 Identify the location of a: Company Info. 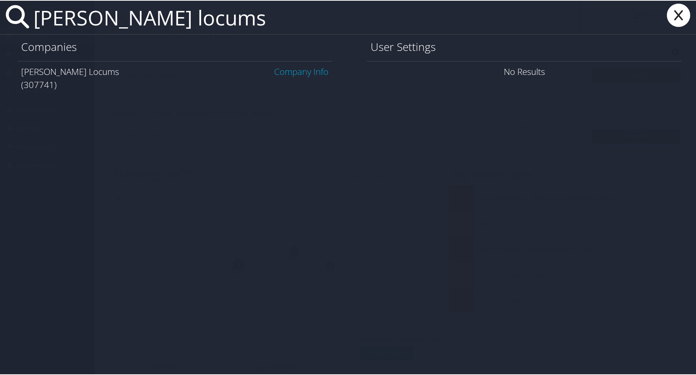
(301, 71).